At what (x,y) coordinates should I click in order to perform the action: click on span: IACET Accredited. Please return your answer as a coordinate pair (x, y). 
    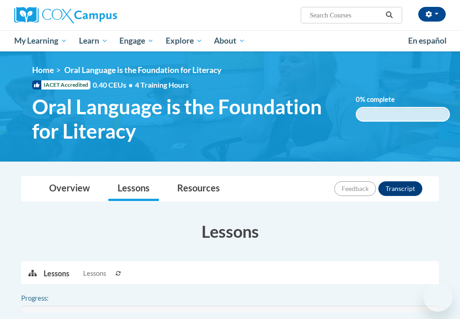
    Looking at the image, I should click on (61, 85).